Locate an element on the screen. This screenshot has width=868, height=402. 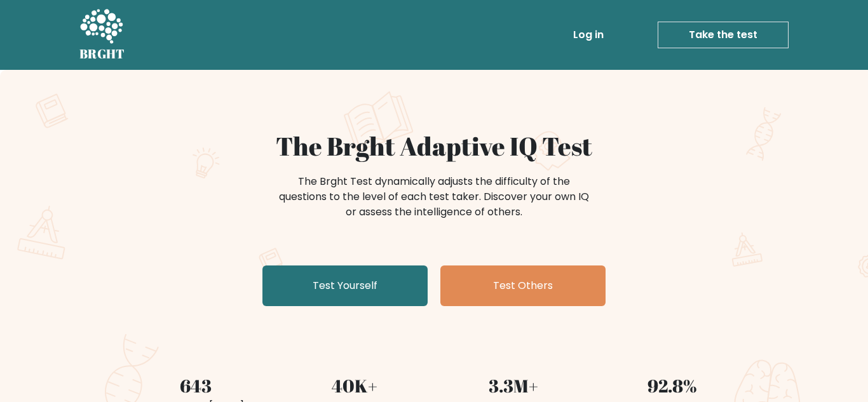
a: Take the test is located at coordinates (723, 35).